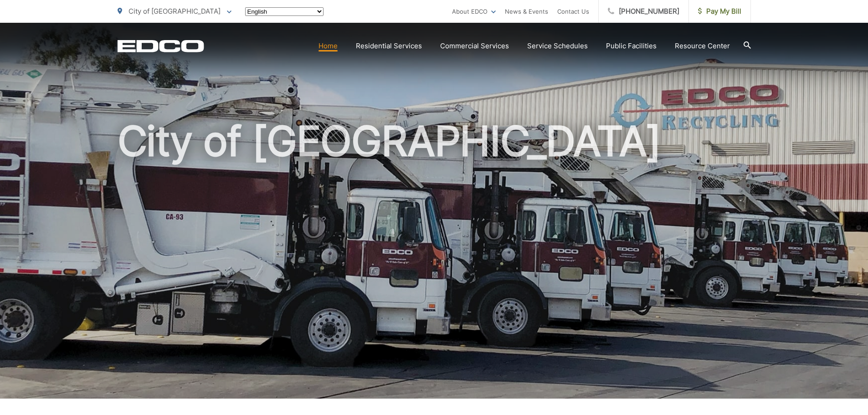 Image resolution: width=868 pixels, height=415 pixels. What do you see at coordinates (389, 46) in the screenshot?
I see `a: Residential Services` at bounding box center [389, 46].